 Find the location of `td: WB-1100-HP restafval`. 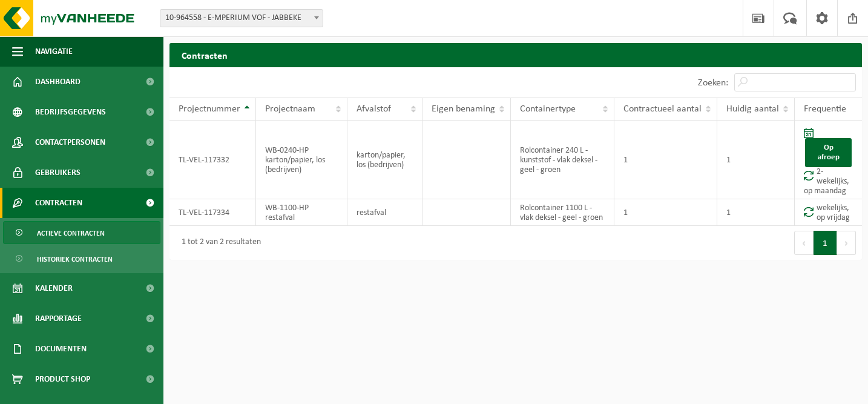

td: WB-1100-HP restafval is located at coordinates (301, 212).